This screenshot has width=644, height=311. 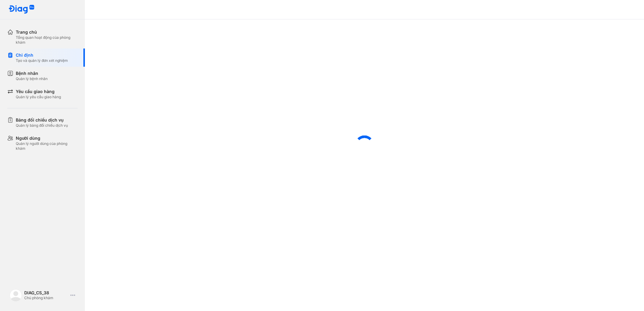 What do you see at coordinates (46, 298) in the screenshot?
I see `div: Chủ phòng khám` at bounding box center [46, 298].